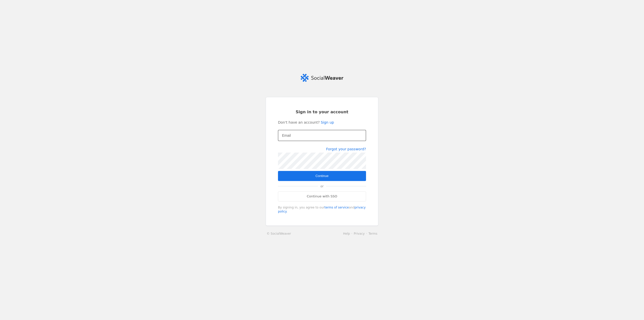 This screenshot has height=320, width=644. Describe the element at coordinates (322, 136) in the screenshot. I see `input: Email` at that location.